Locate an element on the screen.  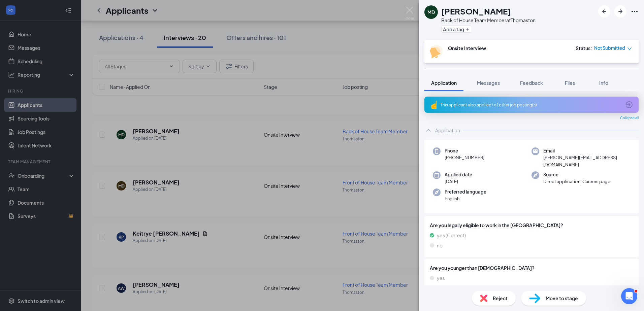
span: Preferred language is located at coordinates (465, 192).